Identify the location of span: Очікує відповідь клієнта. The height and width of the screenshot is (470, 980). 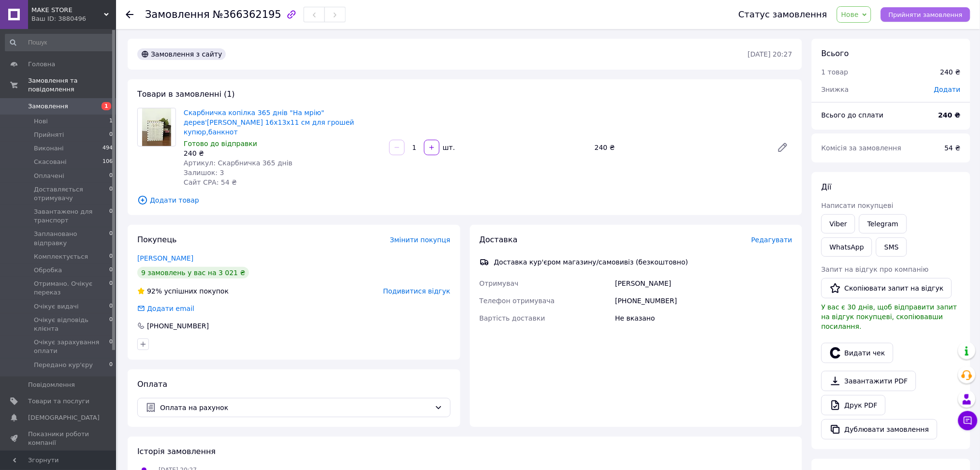
(72, 325).